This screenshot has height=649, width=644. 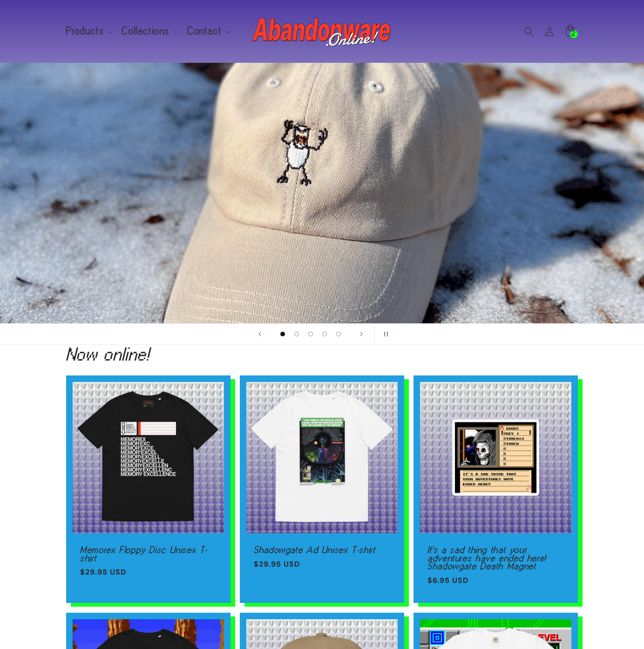 What do you see at coordinates (361, 334) in the screenshot?
I see `button: Next slide` at bounding box center [361, 334].